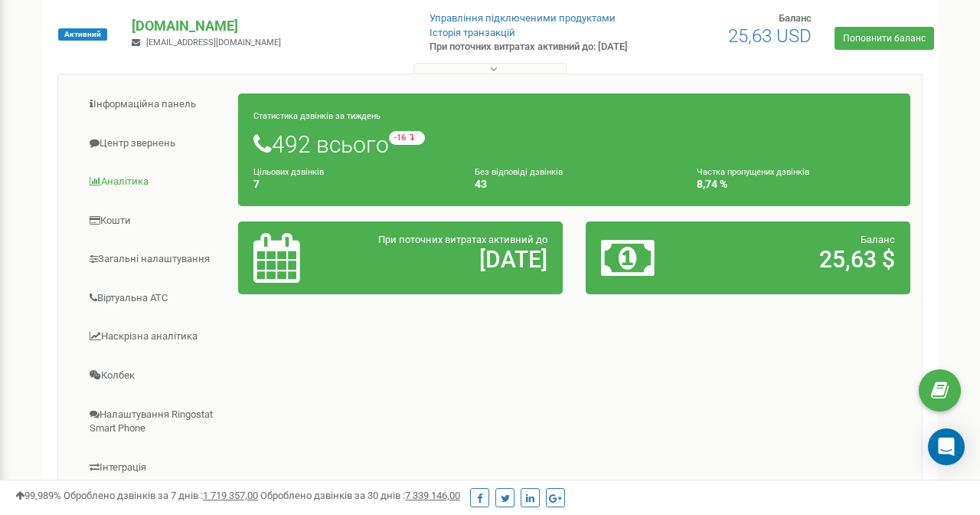  I want to click on small: Статистика дзвінків за тиждень, so click(317, 116).